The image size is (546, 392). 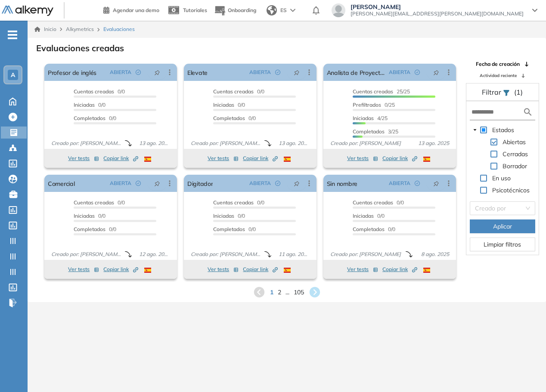 What do you see at coordinates (503, 244) in the screenshot?
I see `span: Limpiar filtros` at bounding box center [503, 244].